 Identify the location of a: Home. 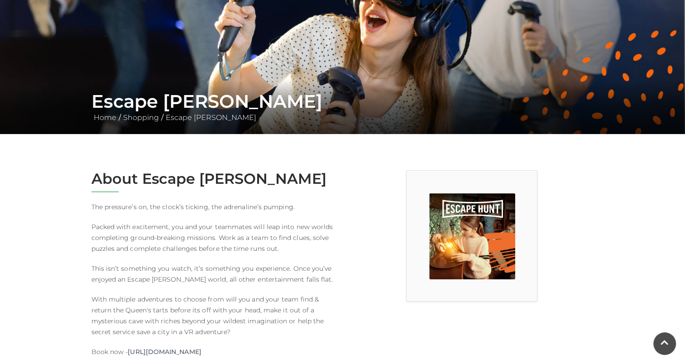
(105, 117).